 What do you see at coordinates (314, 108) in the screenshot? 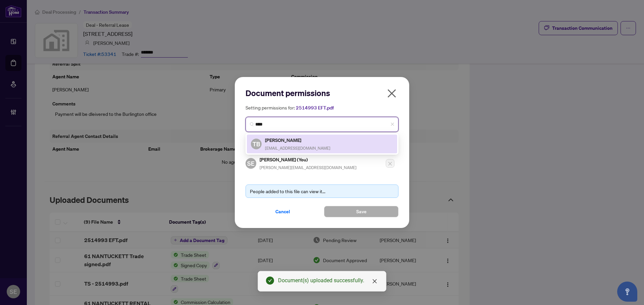
I see `span: 2514993 EFT.pdf` at bounding box center [314, 108].